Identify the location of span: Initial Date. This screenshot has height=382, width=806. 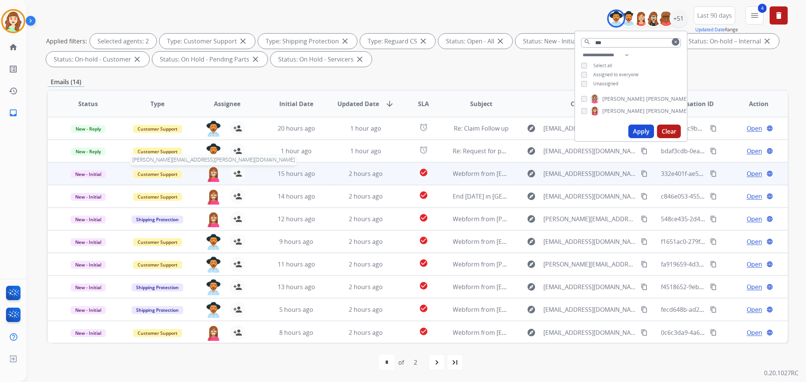
(296, 104).